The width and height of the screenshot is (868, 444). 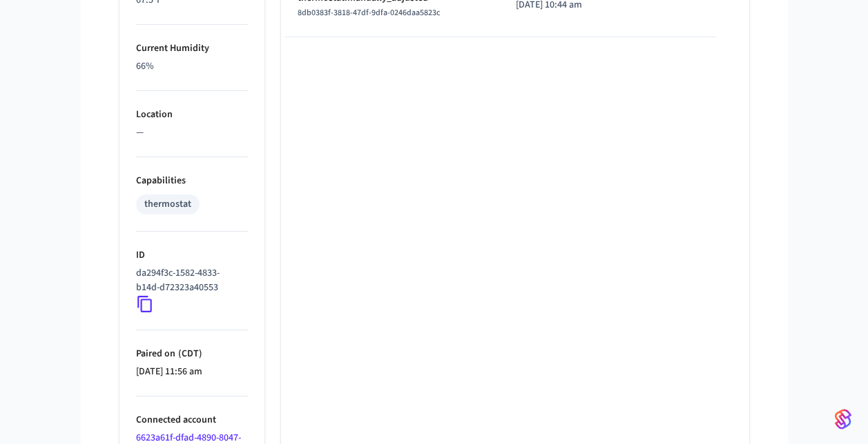 What do you see at coordinates (192, 180) in the screenshot?
I see `p: Capabilities` at bounding box center [192, 180].